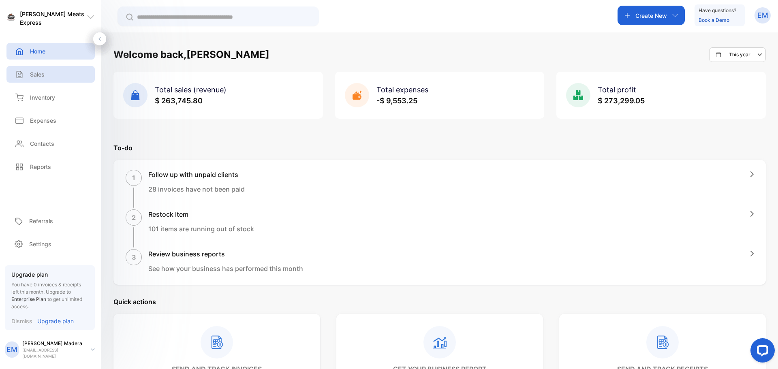  Describe the element at coordinates (226, 269) in the screenshot. I see `p: See how your business has performed this month` at that location.